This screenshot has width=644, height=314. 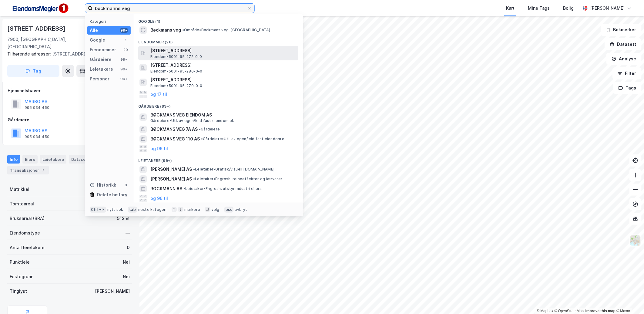 What do you see at coordinates (123, 218) in the screenshot?
I see `div: 512 ㎡` at bounding box center [123, 218].